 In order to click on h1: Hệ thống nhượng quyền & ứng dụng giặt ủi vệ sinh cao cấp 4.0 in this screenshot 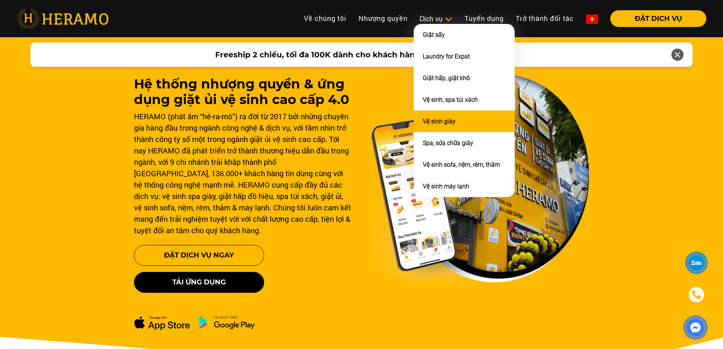, I will do `click(243, 92)`.